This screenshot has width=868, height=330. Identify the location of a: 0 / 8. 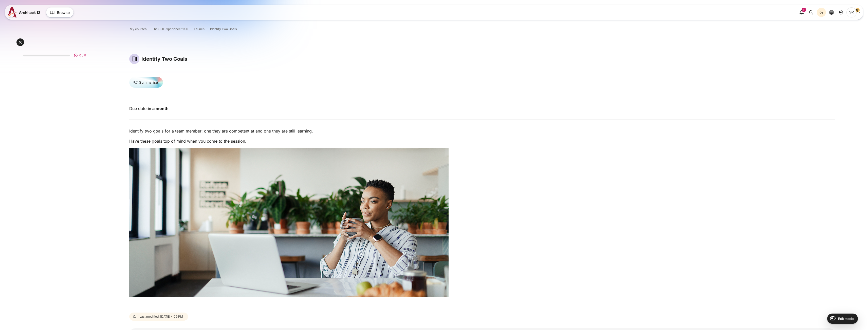
(55, 54).